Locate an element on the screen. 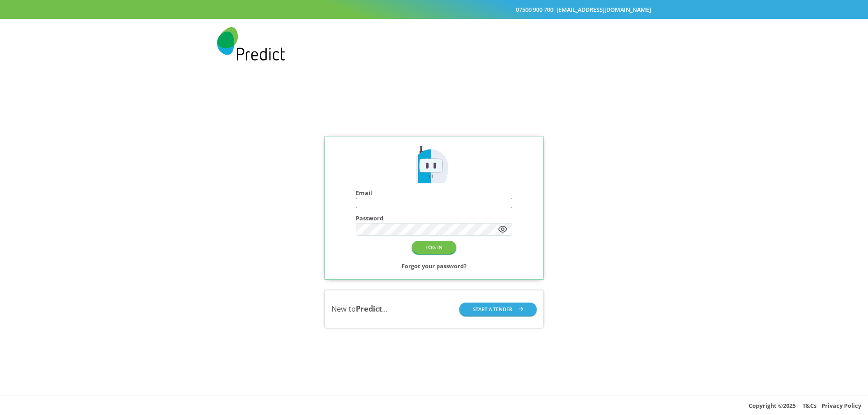 The image size is (868, 415). a: T&Cs is located at coordinates (809, 406).